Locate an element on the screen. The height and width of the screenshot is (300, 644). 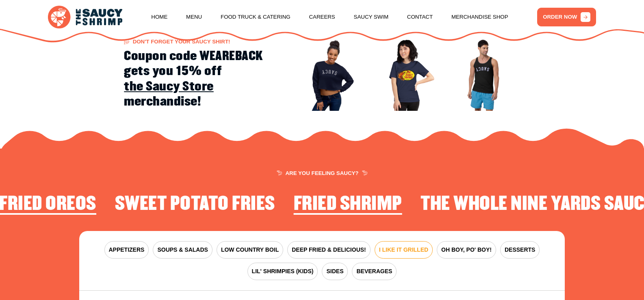
button: BEVERAGES is located at coordinates (374, 272).